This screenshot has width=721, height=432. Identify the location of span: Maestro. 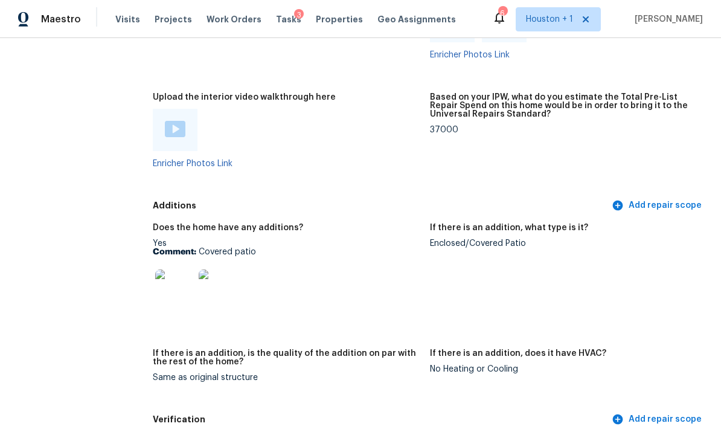
(61, 19).